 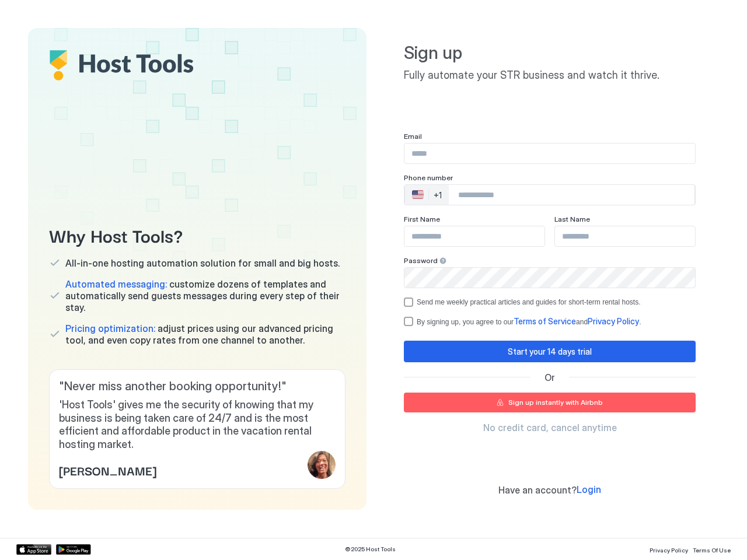 What do you see at coordinates (73, 549) in the screenshot?
I see `a: Google Play Store` at bounding box center [73, 549].